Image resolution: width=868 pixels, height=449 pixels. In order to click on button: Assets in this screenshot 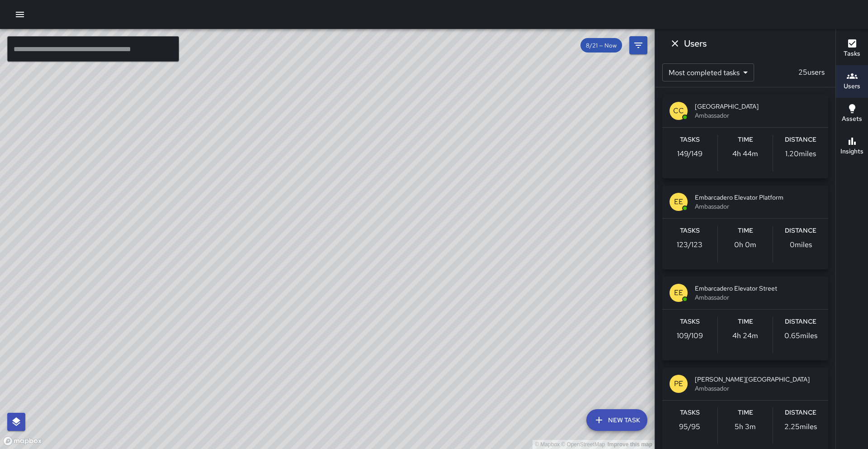, I will do `click(851, 114)`.